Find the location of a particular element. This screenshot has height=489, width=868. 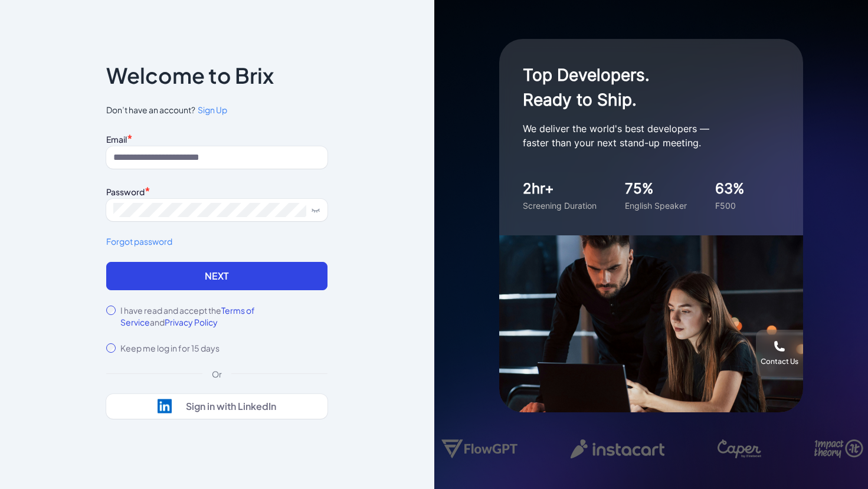

div: 63% is located at coordinates (730, 189).